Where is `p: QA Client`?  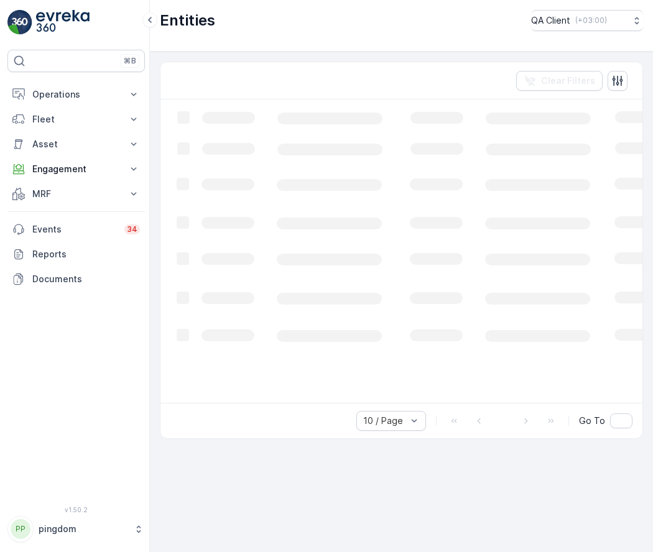 p: QA Client is located at coordinates (551, 21).